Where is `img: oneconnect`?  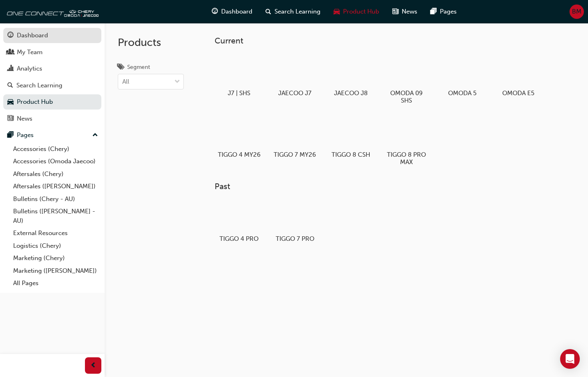
img: oneconnect is located at coordinates (51, 11).